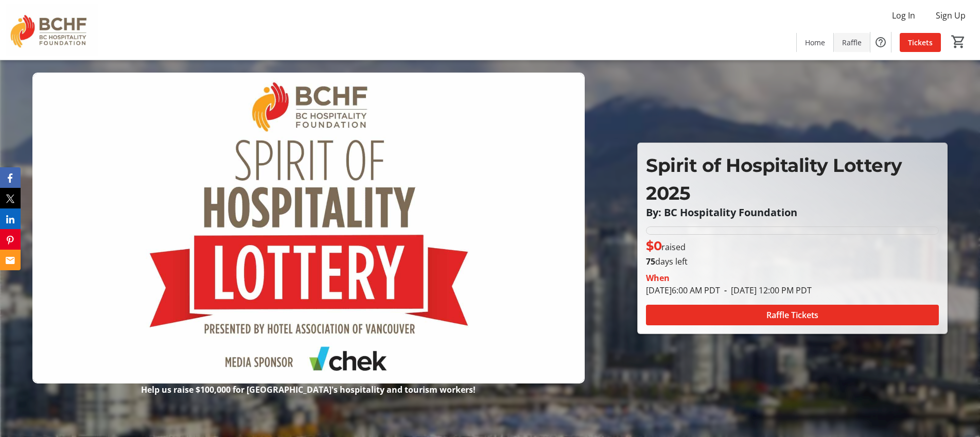  Describe the element at coordinates (665, 246) in the screenshot. I see `p: raised` at that location.